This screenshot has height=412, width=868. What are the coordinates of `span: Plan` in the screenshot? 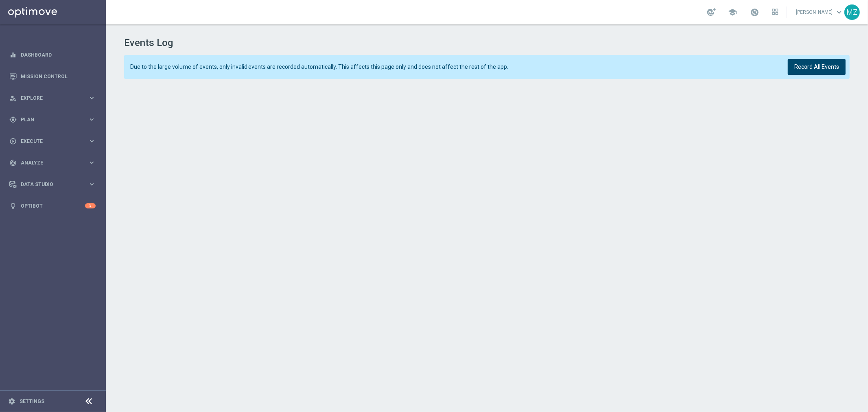 It's located at (54, 120).